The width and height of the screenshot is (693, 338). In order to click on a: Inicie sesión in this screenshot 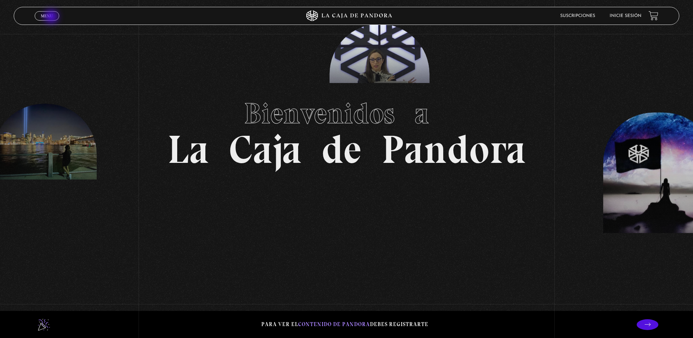, I will do `click(626, 16)`.